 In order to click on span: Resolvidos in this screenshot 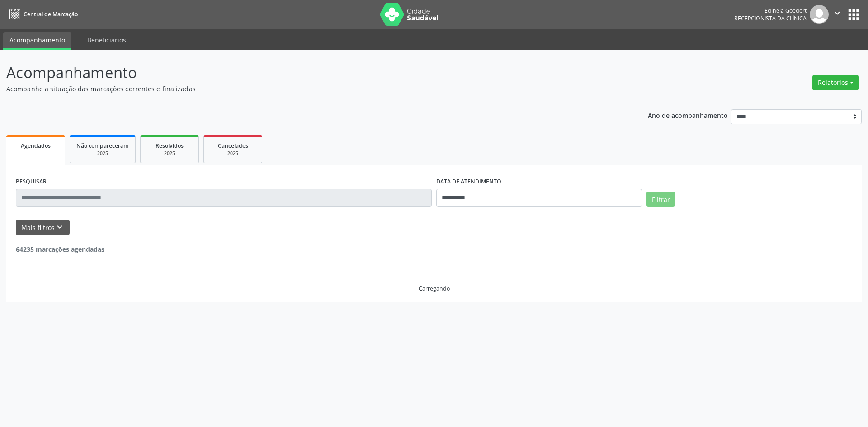, I will do `click(170, 145)`.